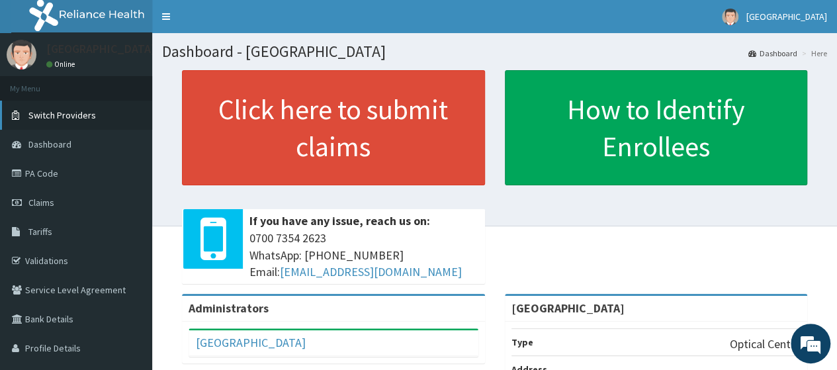 Image resolution: width=837 pixels, height=370 pixels. I want to click on b: Administrators, so click(228, 308).